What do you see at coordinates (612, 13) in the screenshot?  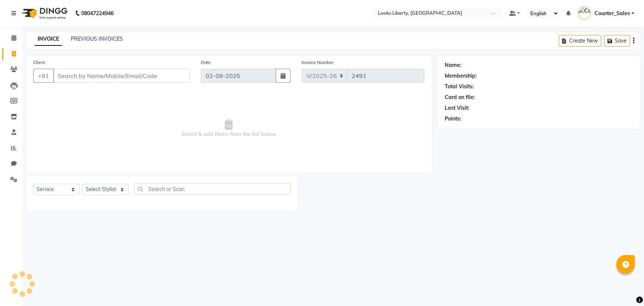 I see `span: Counter_Sales` at bounding box center [612, 13].